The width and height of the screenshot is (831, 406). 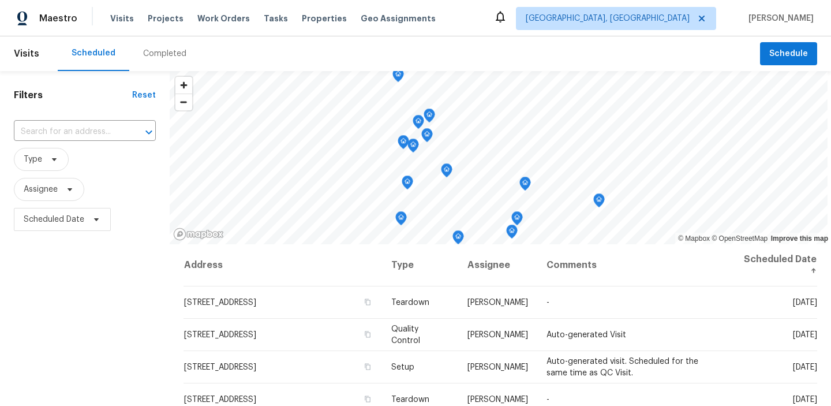 I want to click on span: Tasks, so click(x=276, y=18).